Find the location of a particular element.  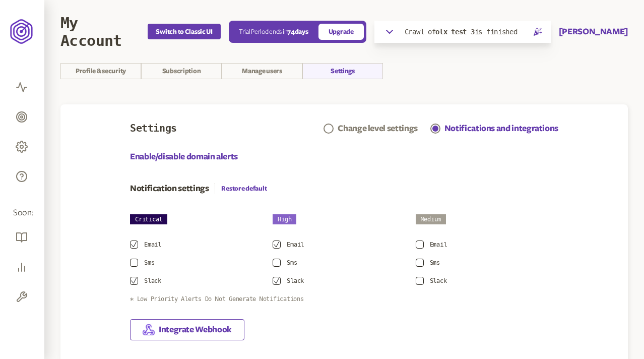

h1: My Account is located at coordinates (104, 32).